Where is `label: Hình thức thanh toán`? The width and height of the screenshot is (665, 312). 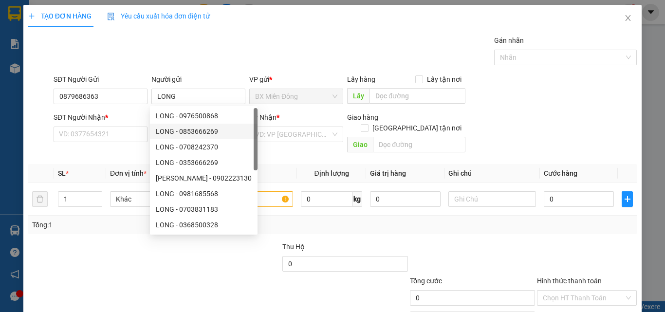
label: Hình thức thanh toán is located at coordinates (569, 281).